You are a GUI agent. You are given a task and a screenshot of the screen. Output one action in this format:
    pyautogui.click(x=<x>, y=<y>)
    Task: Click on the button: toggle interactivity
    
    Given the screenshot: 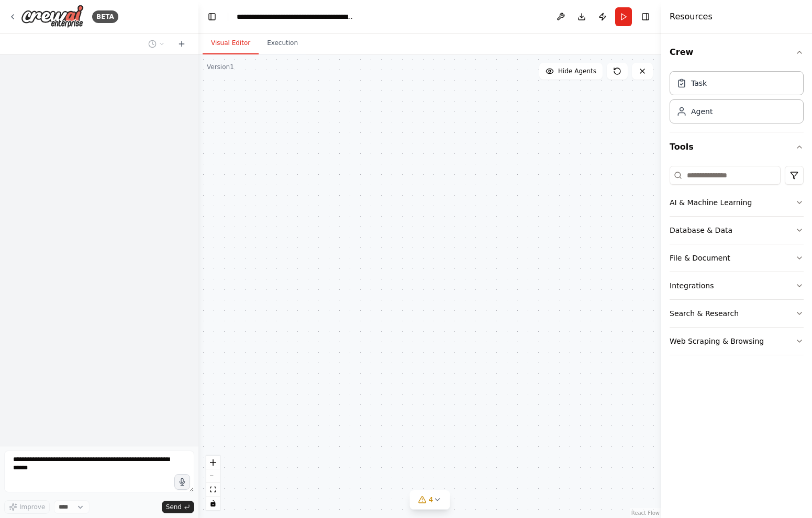 What is the action you would take?
    pyautogui.click(x=213, y=503)
    